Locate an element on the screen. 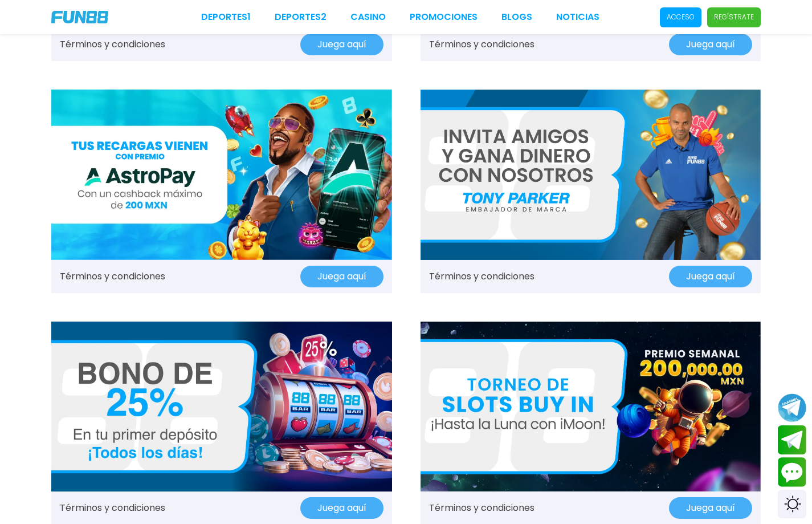  a: Deportes2 is located at coordinates (301, 17).